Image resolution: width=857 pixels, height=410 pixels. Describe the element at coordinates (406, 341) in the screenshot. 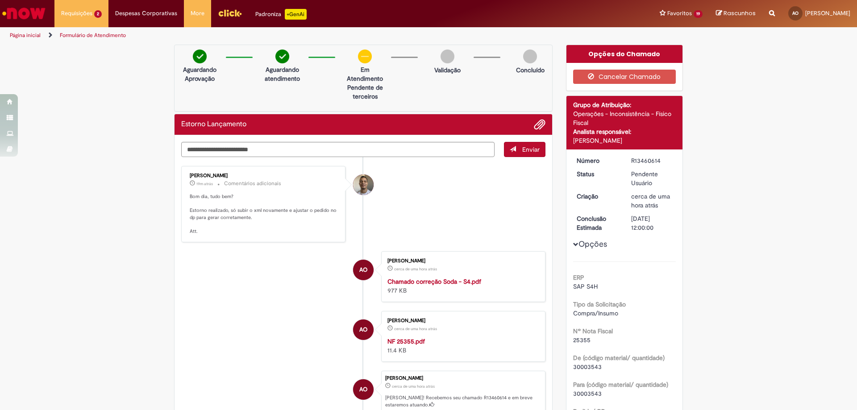

I see `strong: NF 25355.pdf` at that location.